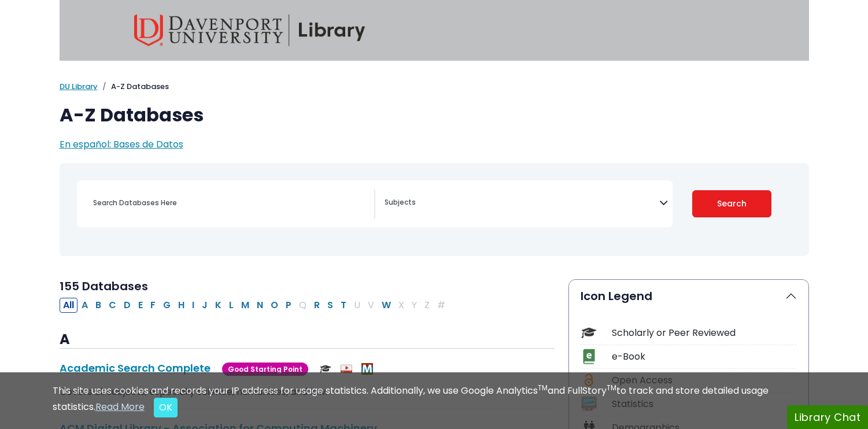 Image resolution: width=868 pixels, height=429 pixels. Describe the element at coordinates (68, 305) in the screenshot. I see `button: All` at that location.